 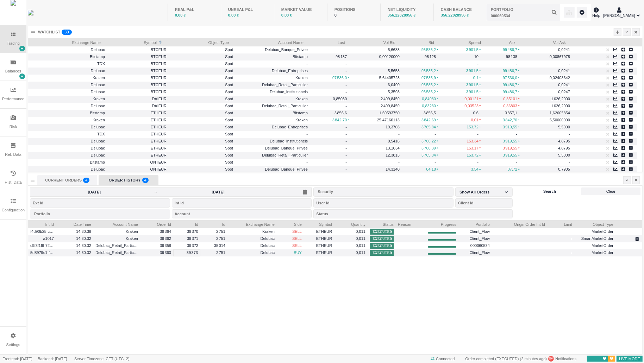 What do you see at coordinates (200, 42) in the screenshot?
I see `span: Object Type` at bounding box center [200, 42].